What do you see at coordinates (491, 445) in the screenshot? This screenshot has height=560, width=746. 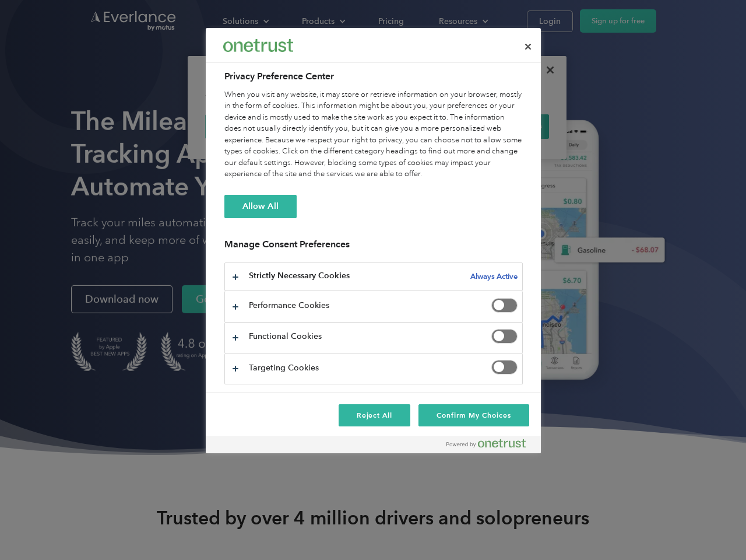 I see `a: Powered by OneTrust Opens in a new Tab` at bounding box center [491, 445].